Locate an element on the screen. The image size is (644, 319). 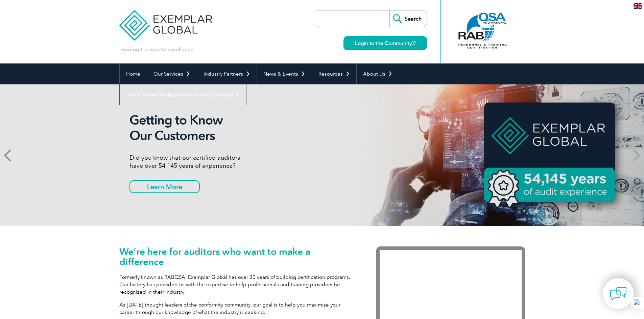
a: Industry Partners is located at coordinates (227, 74).